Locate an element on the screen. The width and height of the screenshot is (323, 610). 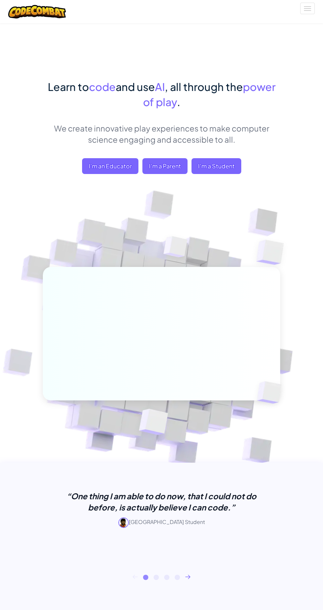
p: We create innovative play experiences to make computer science engaging and accessible to all. is located at coordinates (162, 134).